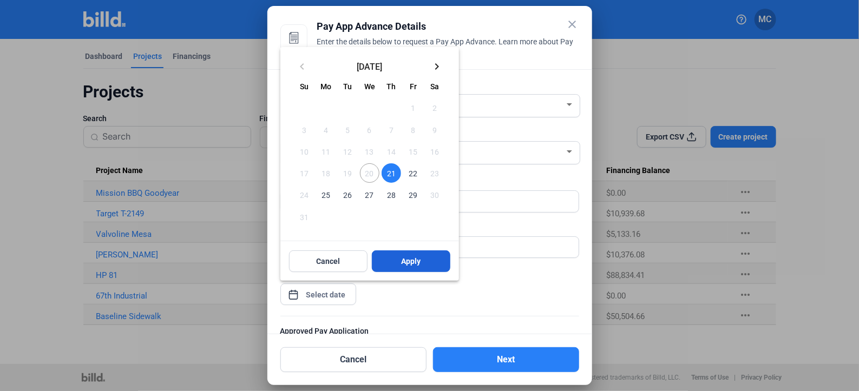  I want to click on button: August 17, 2025, so click(304, 173).